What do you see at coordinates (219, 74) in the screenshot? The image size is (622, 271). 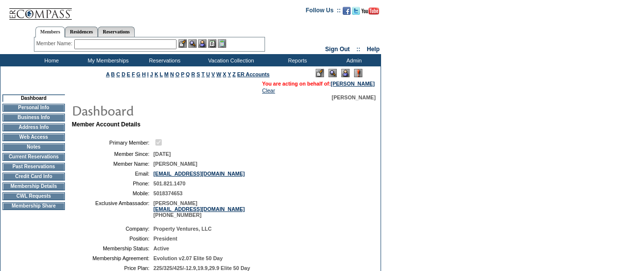 I see `a: W` at bounding box center [219, 74].